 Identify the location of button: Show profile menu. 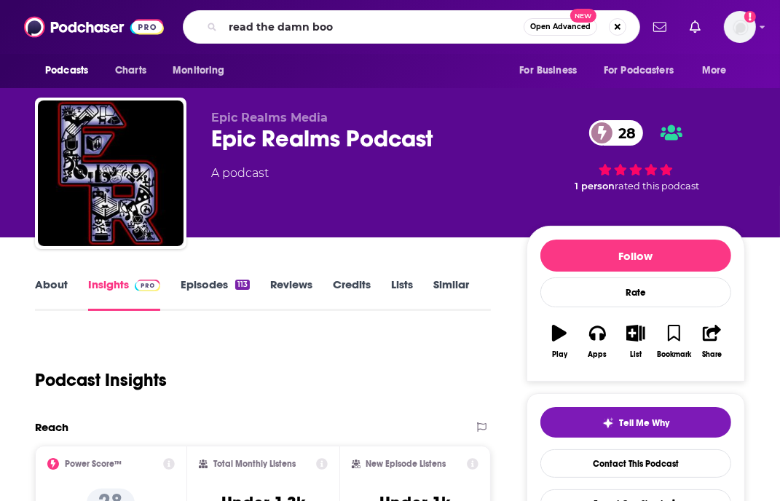
(740, 27).